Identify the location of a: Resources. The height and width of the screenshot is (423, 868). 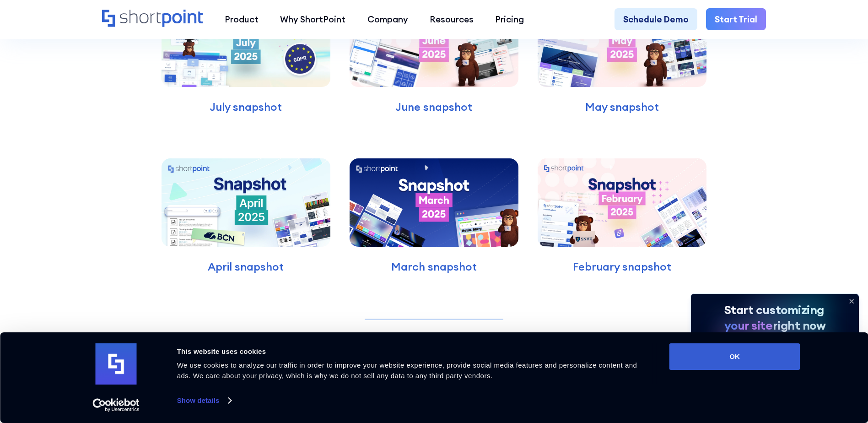
(452, 19).